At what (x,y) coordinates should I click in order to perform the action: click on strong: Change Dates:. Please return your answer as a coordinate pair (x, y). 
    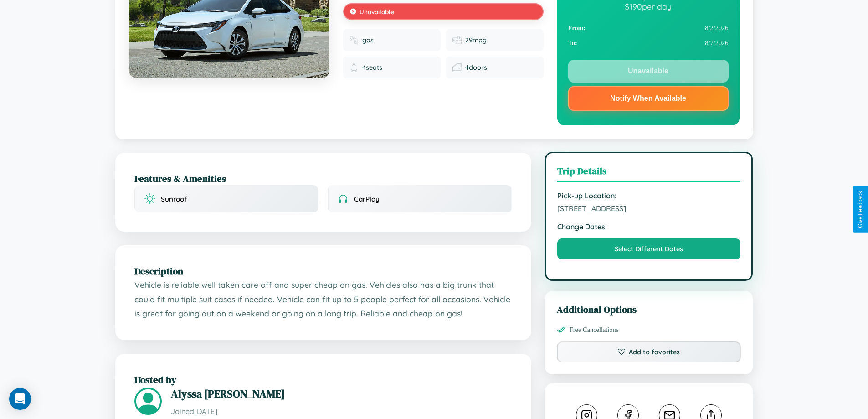
    Looking at the image, I should click on (649, 227).